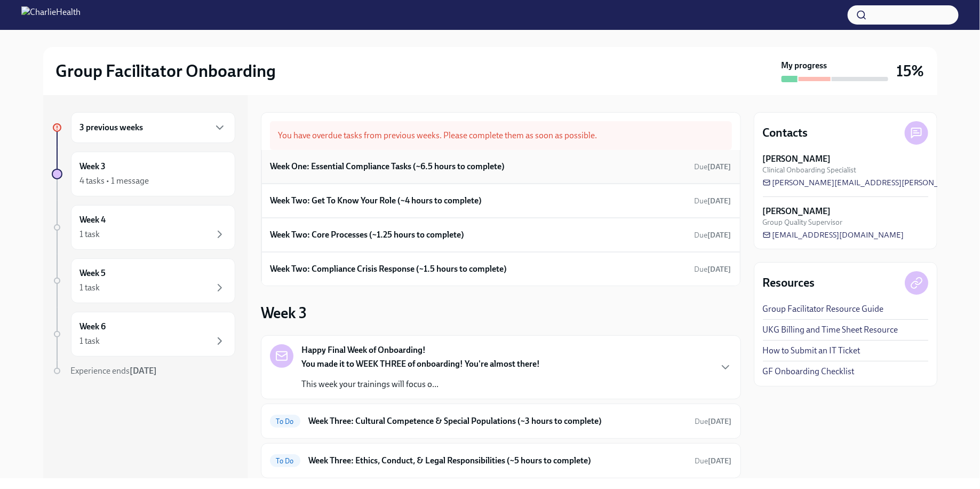 This screenshot has height=489, width=980. I want to click on strong: Happy Final Week of Onboarding!, so click(364, 350).